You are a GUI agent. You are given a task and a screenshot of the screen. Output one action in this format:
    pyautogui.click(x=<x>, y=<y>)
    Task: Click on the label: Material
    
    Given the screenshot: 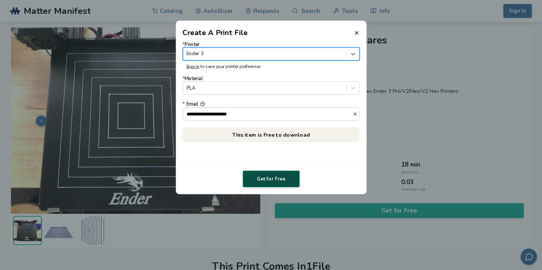 What is the action you would take?
    pyautogui.click(x=271, y=85)
    